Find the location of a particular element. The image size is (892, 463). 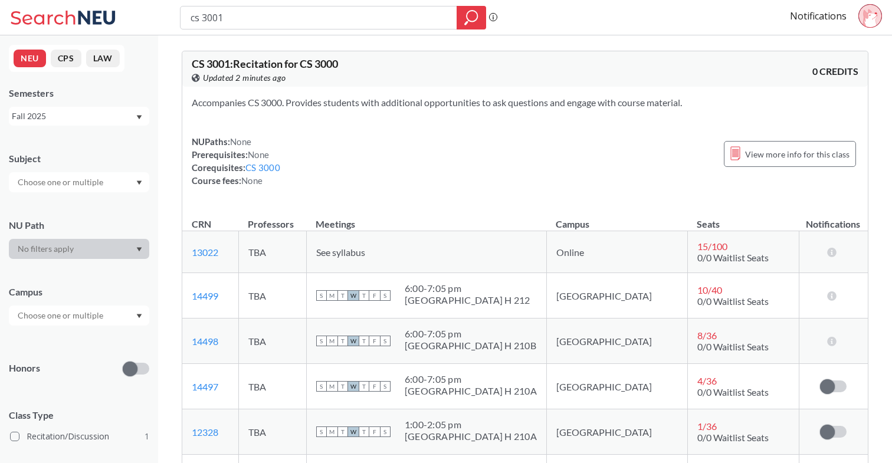

span: 0 CREDITS is located at coordinates (835, 71).